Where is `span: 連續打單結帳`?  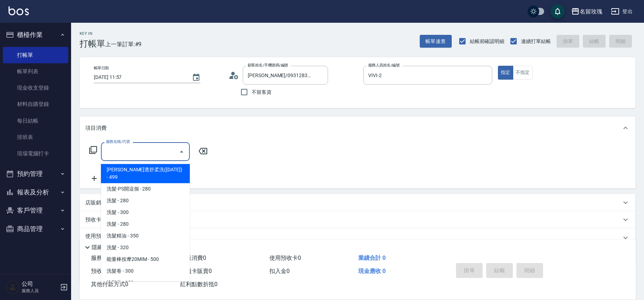
span: 連續打單結帳 is located at coordinates (536, 41).